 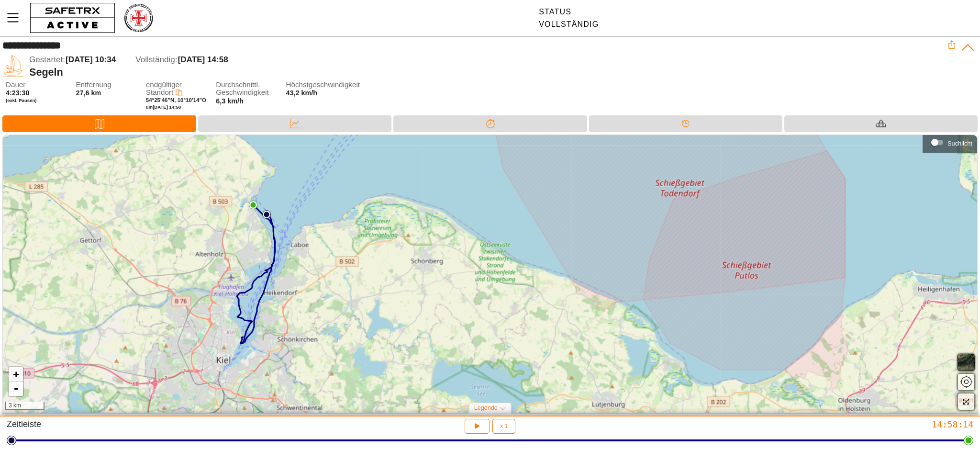 What do you see at coordinates (504, 426) in the screenshot?
I see `font: x 1` at bounding box center [504, 426].